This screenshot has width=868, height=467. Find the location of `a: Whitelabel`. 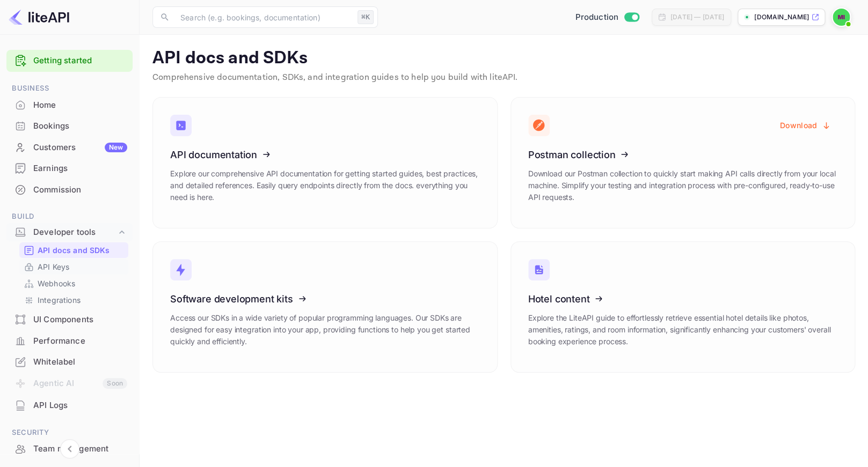

a: Whitelabel is located at coordinates (70, 362).